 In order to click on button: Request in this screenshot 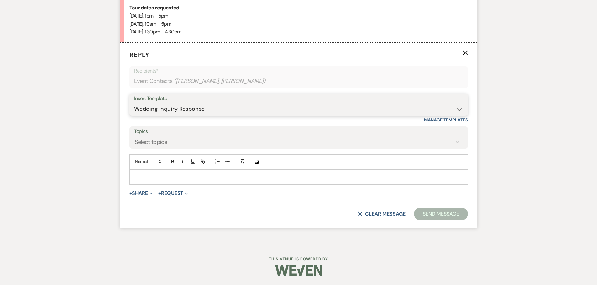, I will do `click(173, 194)`.